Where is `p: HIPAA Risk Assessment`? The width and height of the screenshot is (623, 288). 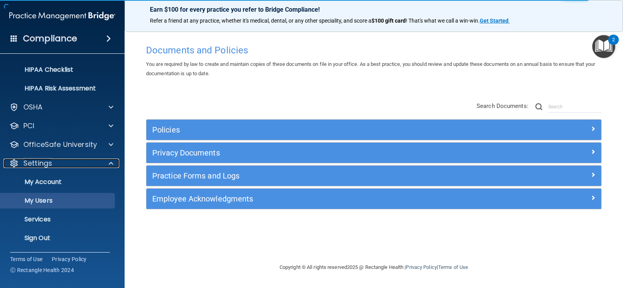 p: HIPAA Risk Assessment is located at coordinates (58, 88).